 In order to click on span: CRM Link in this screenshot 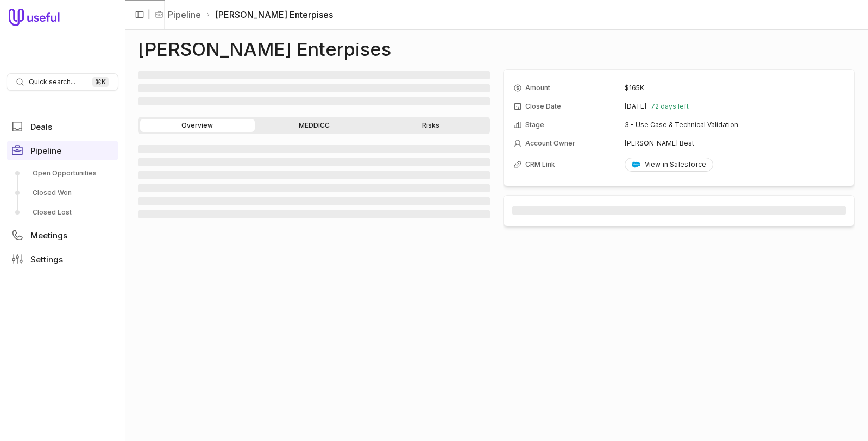, I will do `click(540, 165)`.